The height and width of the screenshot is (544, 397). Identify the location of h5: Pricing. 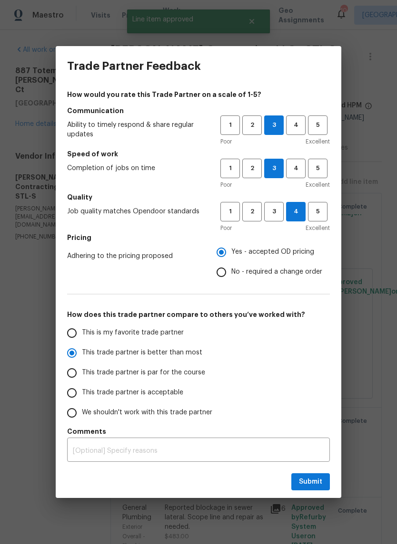
(198, 238).